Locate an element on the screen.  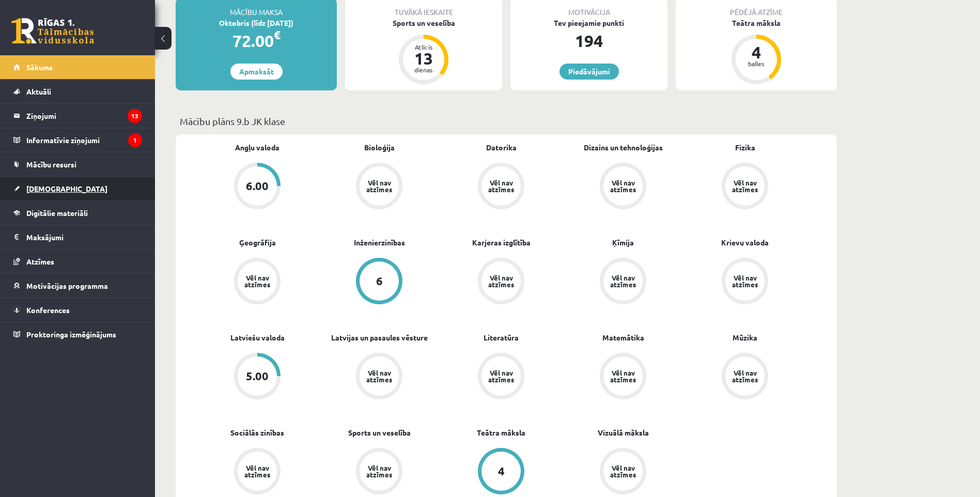
div: Atlicis is located at coordinates (424, 47).